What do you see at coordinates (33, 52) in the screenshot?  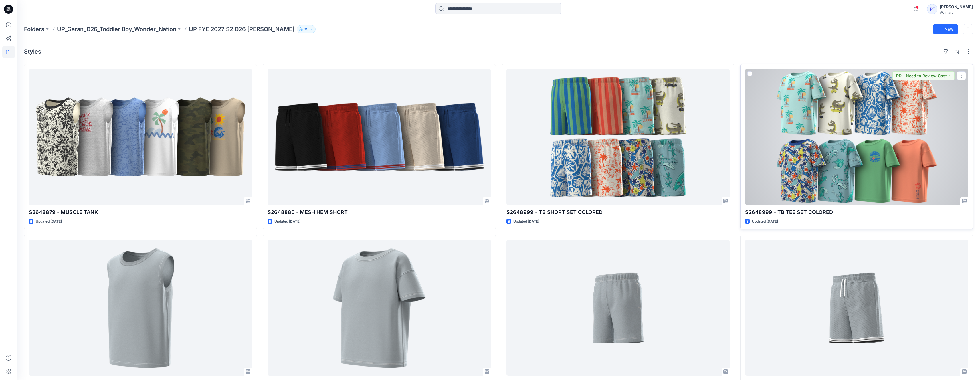 I see `h4: Styles` at bounding box center [33, 52].